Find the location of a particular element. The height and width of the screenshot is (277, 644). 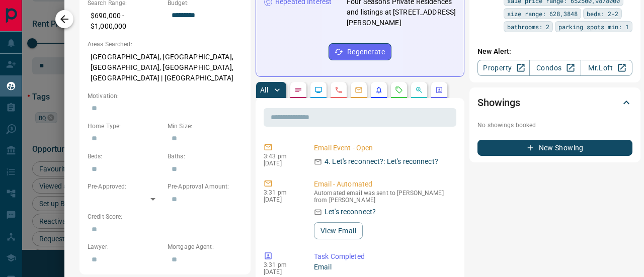

p: Baths: is located at coordinates (205, 156).